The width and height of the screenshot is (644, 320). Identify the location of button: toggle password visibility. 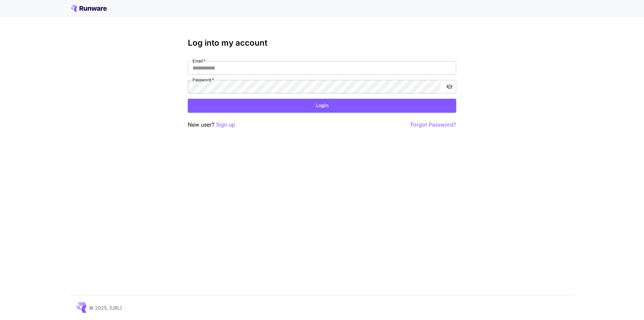
(449, 87).